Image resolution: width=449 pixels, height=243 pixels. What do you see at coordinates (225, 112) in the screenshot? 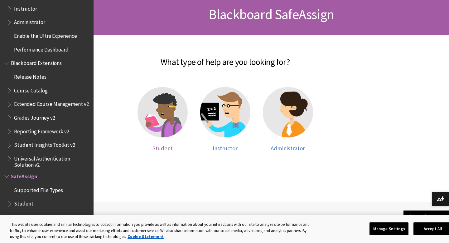
I see `img: Instructor help` at bounding box center [225, 112].